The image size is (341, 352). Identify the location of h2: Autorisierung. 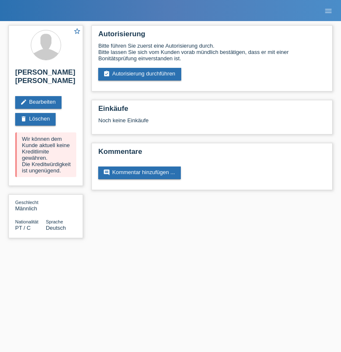
(212, 36).